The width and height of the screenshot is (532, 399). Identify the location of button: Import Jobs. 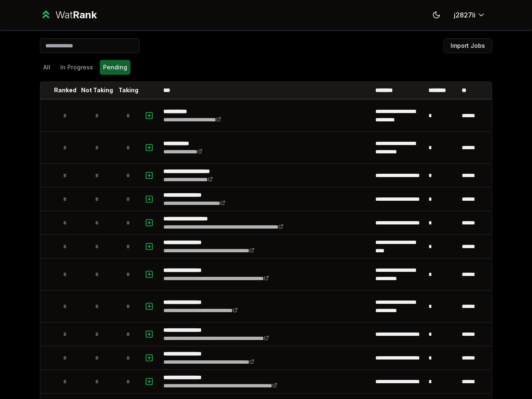
(467, 46).